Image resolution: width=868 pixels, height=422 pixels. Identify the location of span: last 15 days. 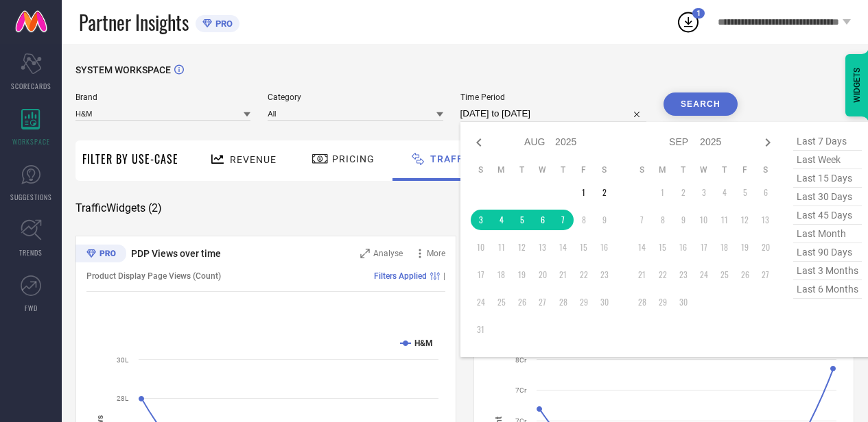
(827, 178).